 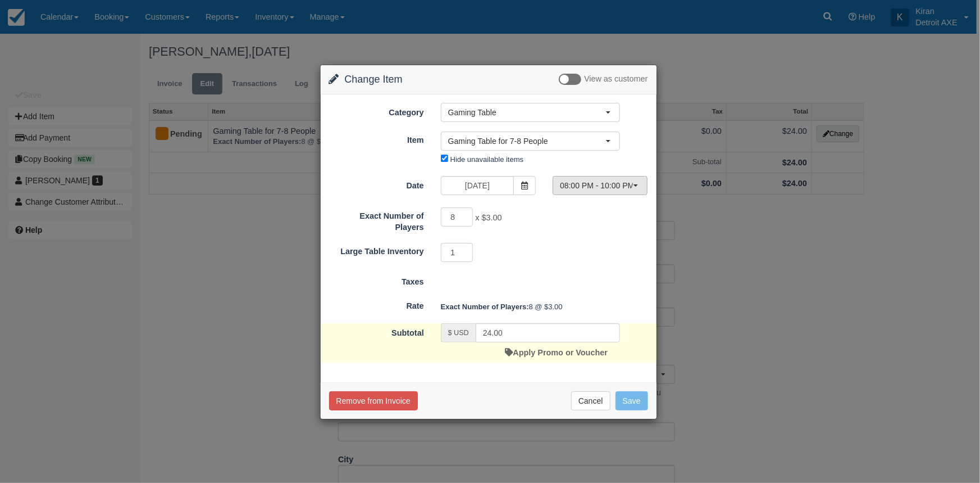 What do you see at coordinates (376, 331) in the screenshot?
I see `label: Subtotal` at bounding box center [376, 331].